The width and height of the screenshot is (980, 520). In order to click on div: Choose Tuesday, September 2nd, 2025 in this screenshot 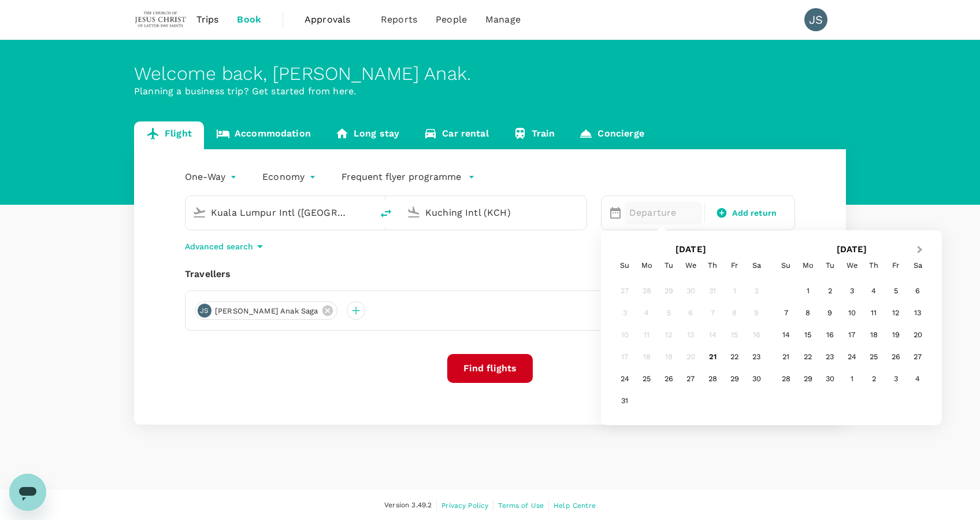, I will do `click(830, 291)`.